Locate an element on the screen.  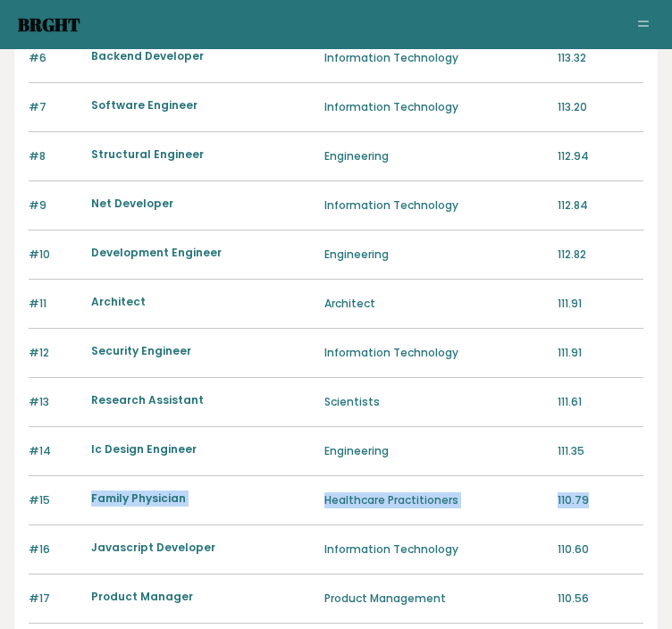
p: #11 is located at coordinates (54, 304).